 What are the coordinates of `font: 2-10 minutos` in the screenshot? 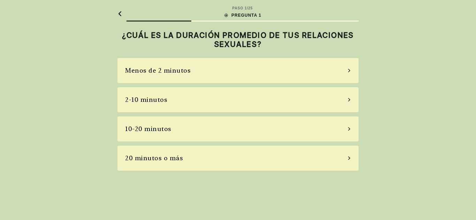 It's located at (146, 100).